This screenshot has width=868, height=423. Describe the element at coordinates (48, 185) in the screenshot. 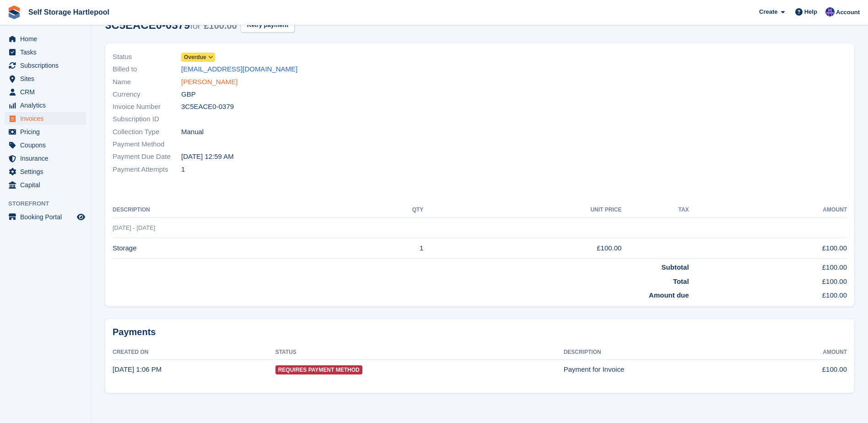

I see `span: Capital` at that location.